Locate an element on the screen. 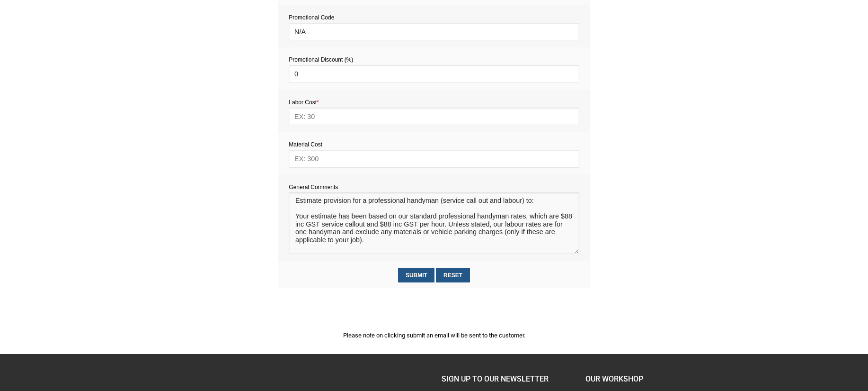  span: General Comments is located at coordinates (313, 187).